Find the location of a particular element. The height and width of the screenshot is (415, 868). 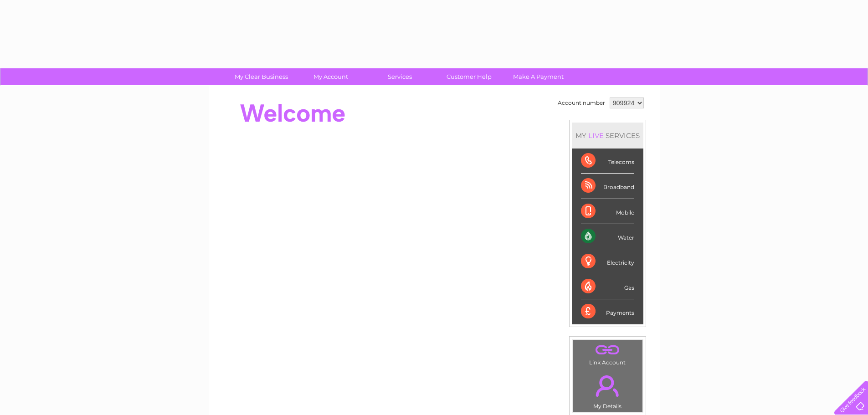

div: Electricity is located at coordinates (608, 262).